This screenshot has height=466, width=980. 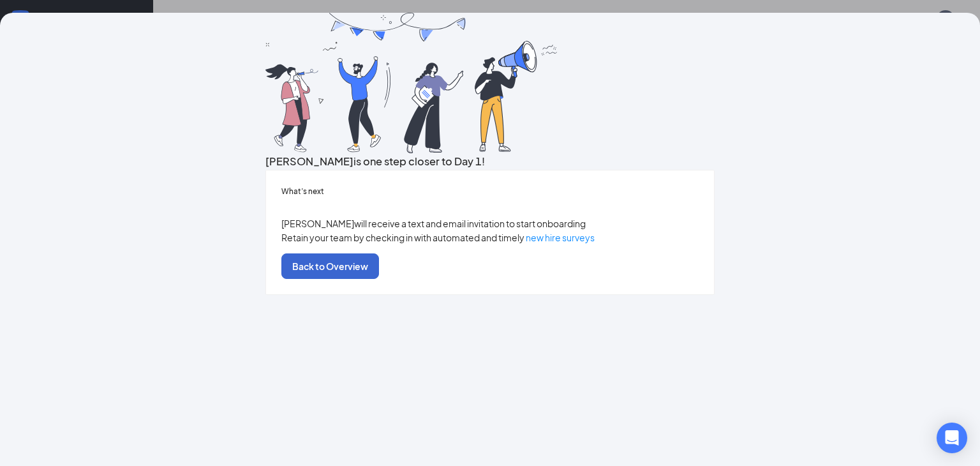 I want to click on button: Back to Overview, so click(x=330, y=267).